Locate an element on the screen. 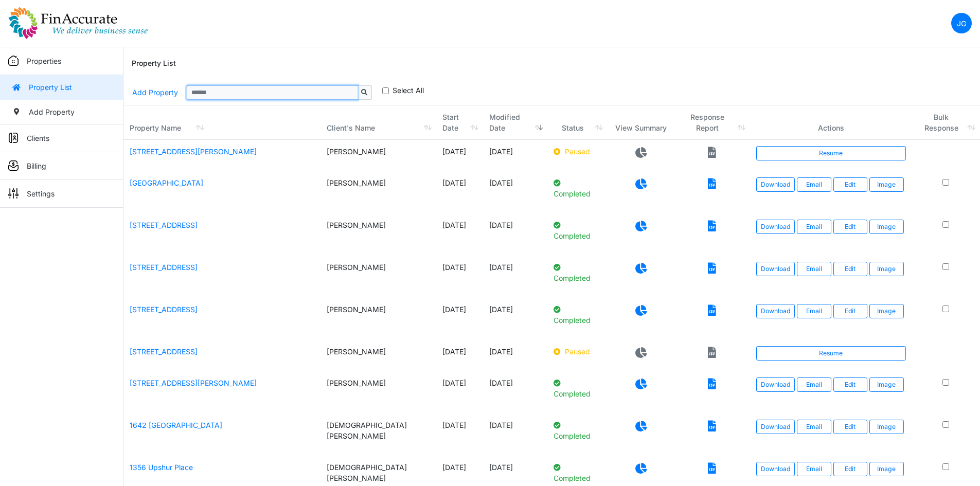 The image size is (980, 486). th: Bulk Response: activate to sort column ascending is located at coordinates (946, 122).